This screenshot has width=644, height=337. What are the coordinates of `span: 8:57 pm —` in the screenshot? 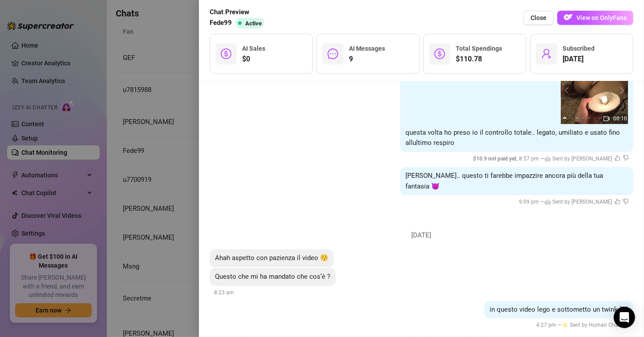 It's located at (551, 159).